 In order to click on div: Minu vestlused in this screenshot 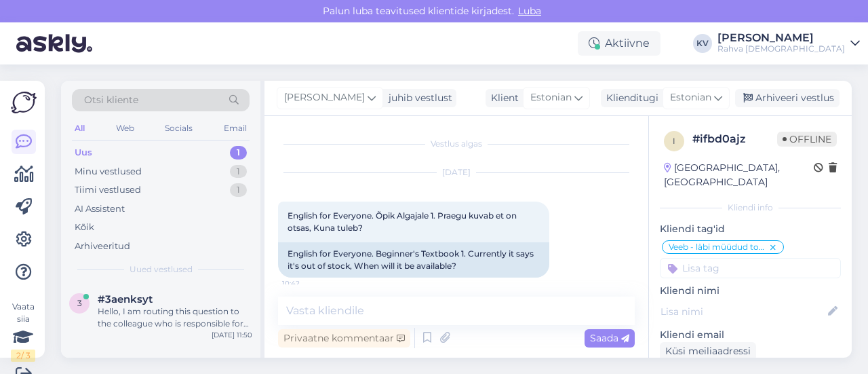, I will do `click(108, 172)`.